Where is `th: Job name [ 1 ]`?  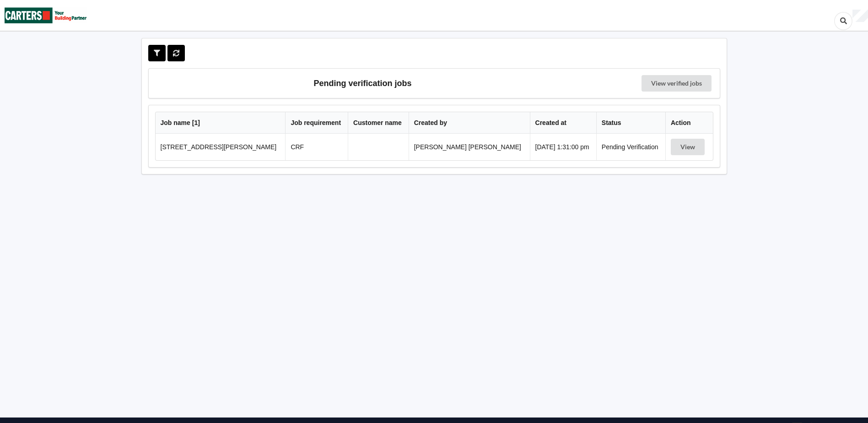 th: Job name [ 1 ] is located at coordinates (221, 123).